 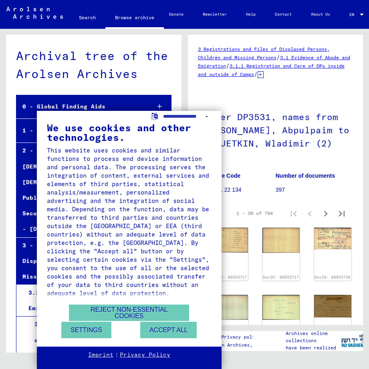 What do you see at coordinates (86, 330) in the screenshot?
I see `button: Settings` at bounding box center [86, 330].